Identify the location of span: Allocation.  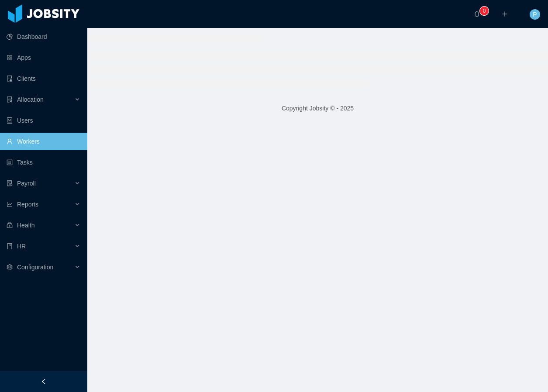
(30, 100).